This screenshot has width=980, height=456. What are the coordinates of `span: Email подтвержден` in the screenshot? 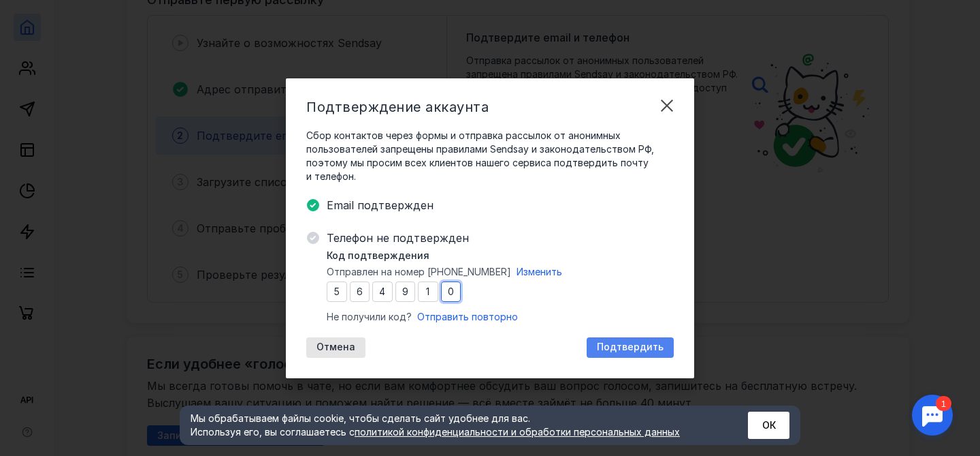 It's located at (500, 205).